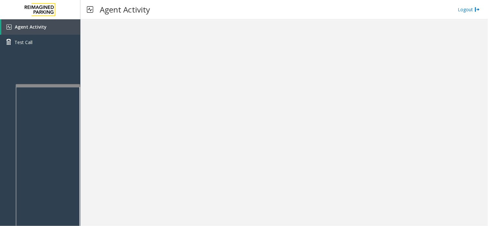  I want to click on span: Test Call, so click(23, 42).